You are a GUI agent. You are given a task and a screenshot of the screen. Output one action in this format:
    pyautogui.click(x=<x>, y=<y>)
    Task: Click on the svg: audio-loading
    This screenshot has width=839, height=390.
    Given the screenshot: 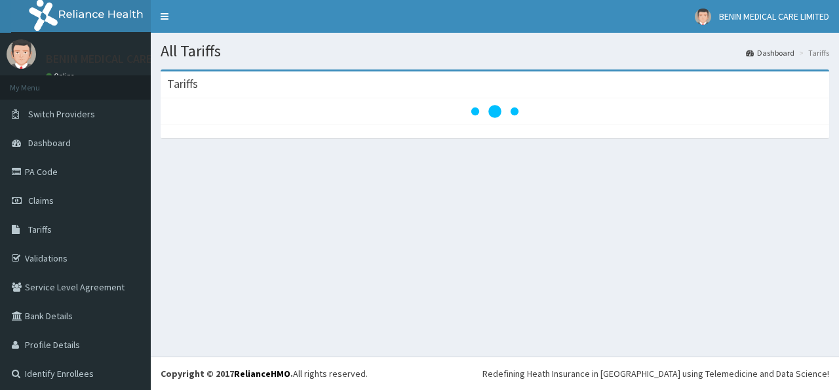 What is the action you would take?
    pyautogui.click(x=495, y=111)
    